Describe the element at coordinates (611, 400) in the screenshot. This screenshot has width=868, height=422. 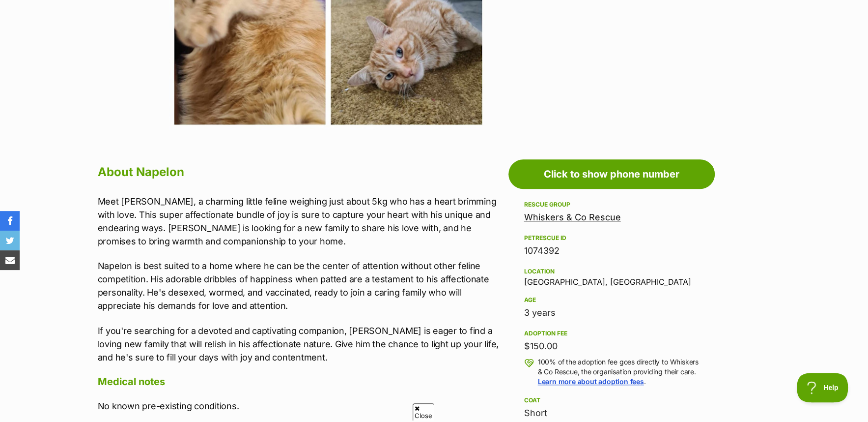
I see `div: Coat` at that location.